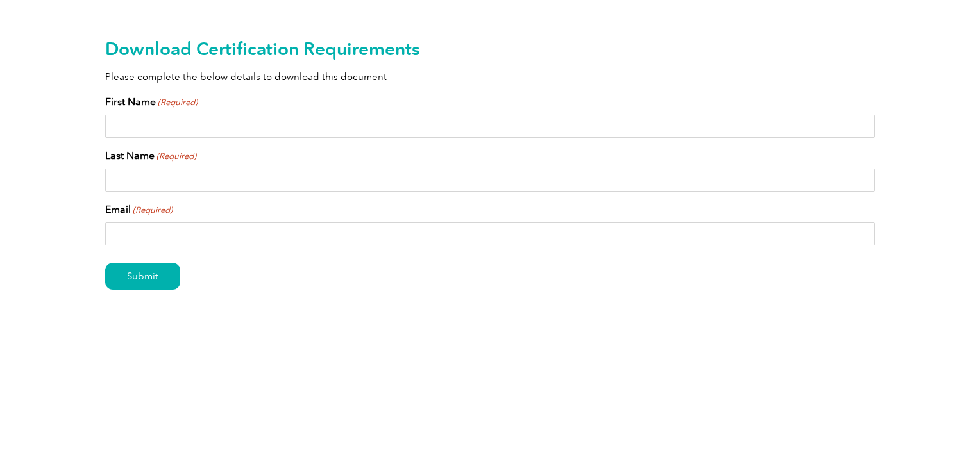 This screenshot has height=473, width=980. I want to click on input: Submit, so click(142, 276).